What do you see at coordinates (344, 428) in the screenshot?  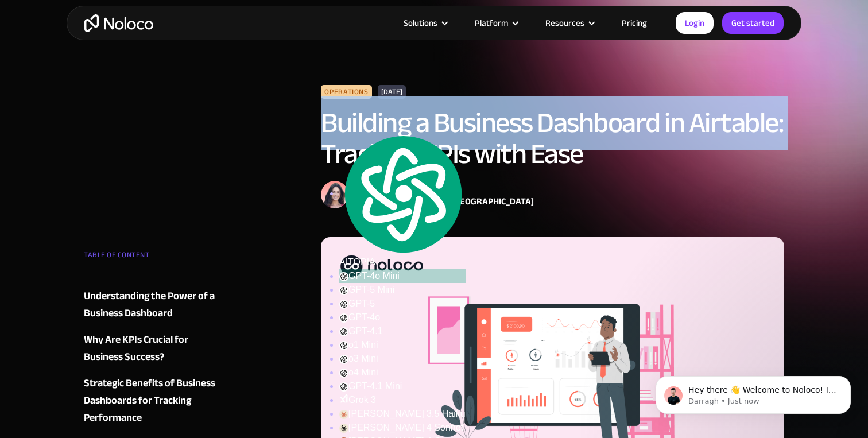 I see `img: claude-35-sonnet.svg` at bounding box center [344, 428].